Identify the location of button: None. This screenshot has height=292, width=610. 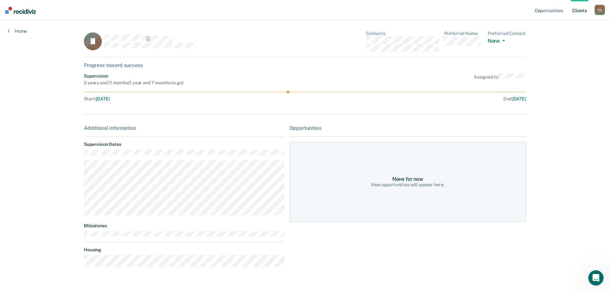
(497, 41).